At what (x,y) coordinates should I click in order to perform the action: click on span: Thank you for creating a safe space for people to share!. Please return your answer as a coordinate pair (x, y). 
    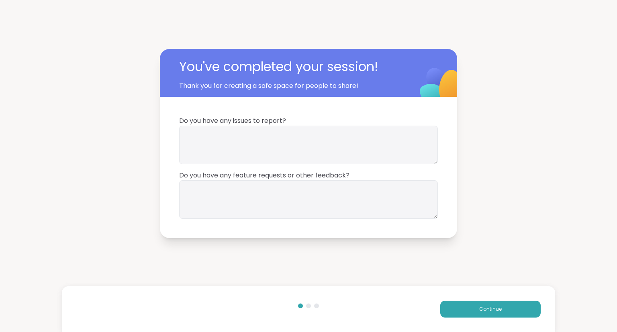
    Looking at the image, I should click on (290, 86).